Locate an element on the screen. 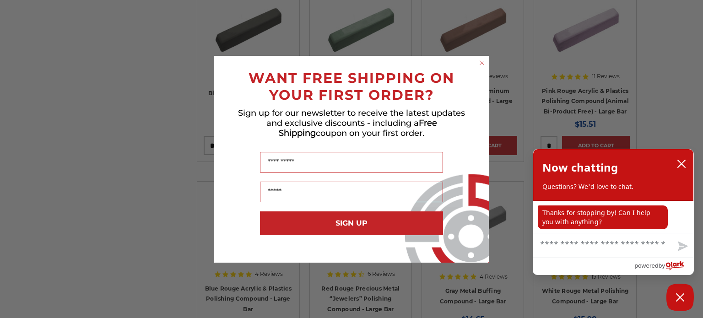 The image size is (703, 318). button: close chatbox is located at coordinates (681, 164).